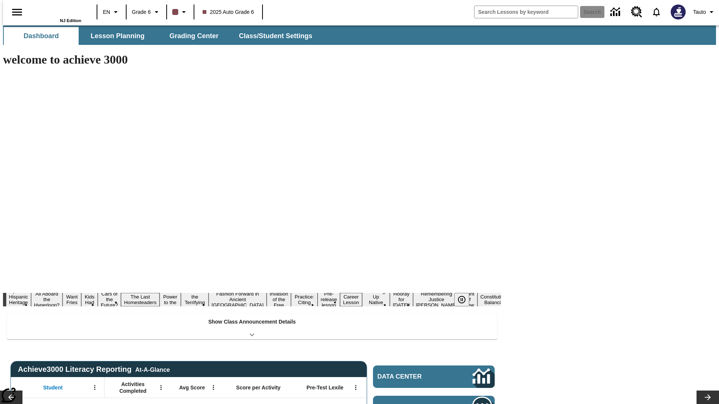 This screenshot has width=719, height=404. Describe the element at coordinates (636, 12) in the screenshot. I see `a: Resource Center, Will open in new tab` at that location.